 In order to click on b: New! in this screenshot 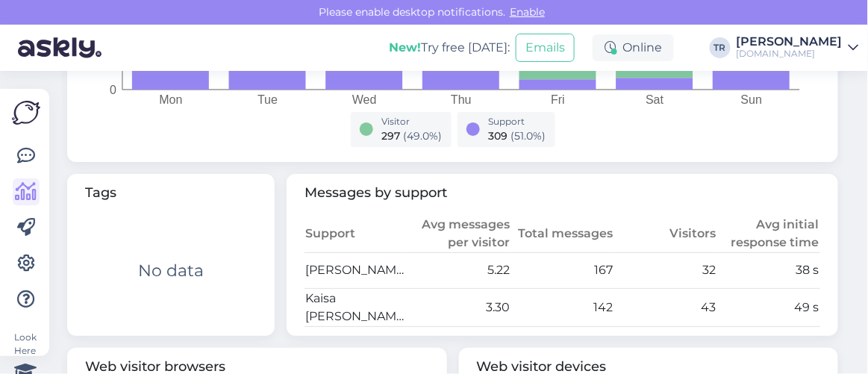, I will do `click(405, 47)`.